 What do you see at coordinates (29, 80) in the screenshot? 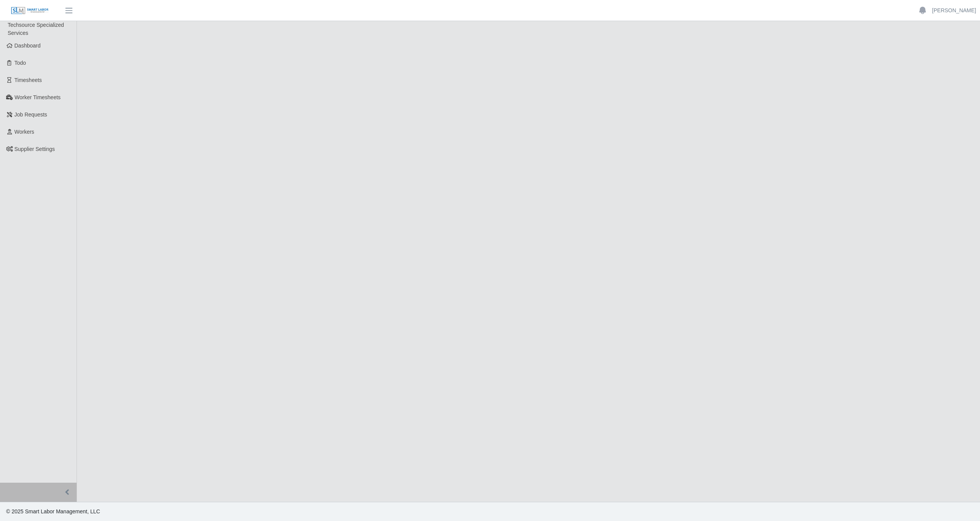
I see `span: Timesheets` at bounding box center [29, 80].